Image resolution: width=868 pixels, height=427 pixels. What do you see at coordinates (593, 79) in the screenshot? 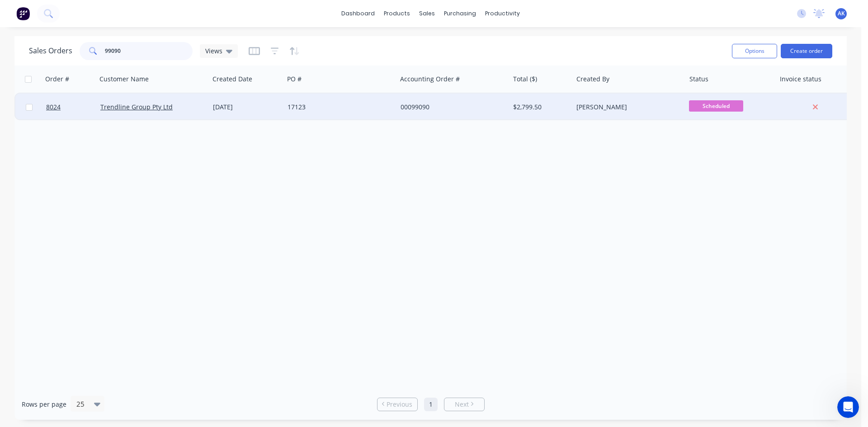
I see `div: Created By` at bounding box center [593, 79].